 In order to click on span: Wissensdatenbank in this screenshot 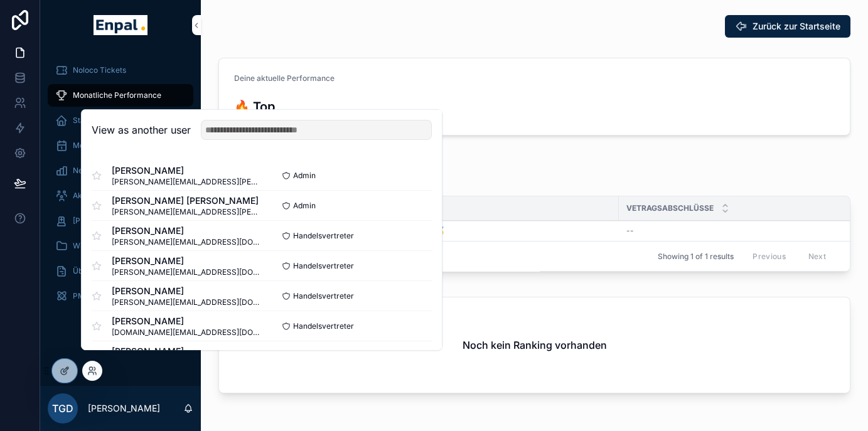, I will do `click(106, 246)`.